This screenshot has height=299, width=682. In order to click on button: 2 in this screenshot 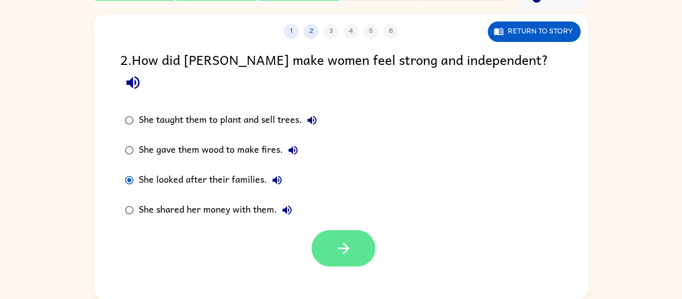, I will do `click(311, 31)`.